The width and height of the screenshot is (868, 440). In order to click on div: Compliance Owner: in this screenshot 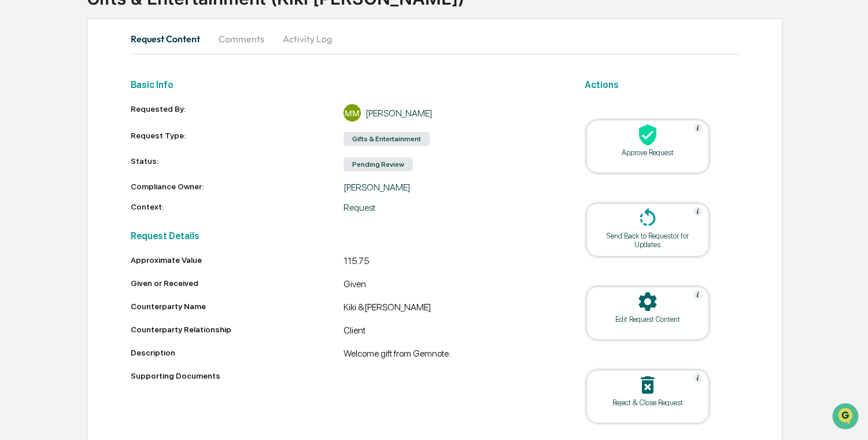, I will do `click(237, 187)`.